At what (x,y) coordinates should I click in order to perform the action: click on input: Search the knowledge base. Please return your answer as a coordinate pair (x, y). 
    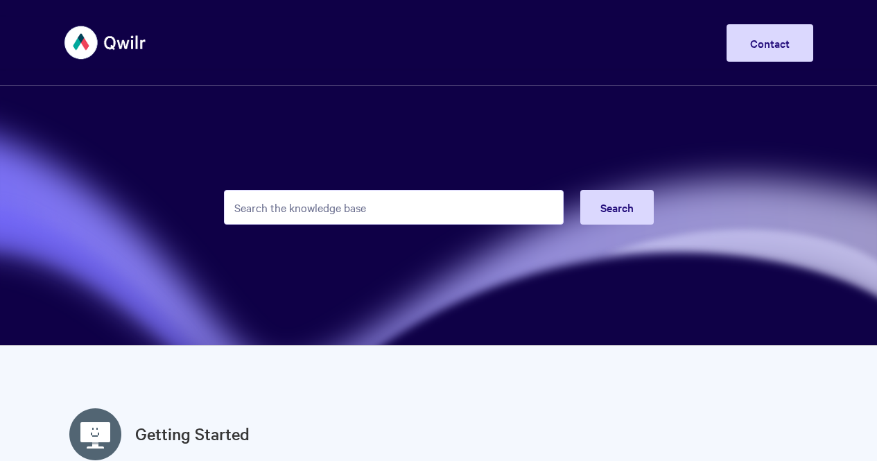
    Looking at the image, I should click on (394, 207).